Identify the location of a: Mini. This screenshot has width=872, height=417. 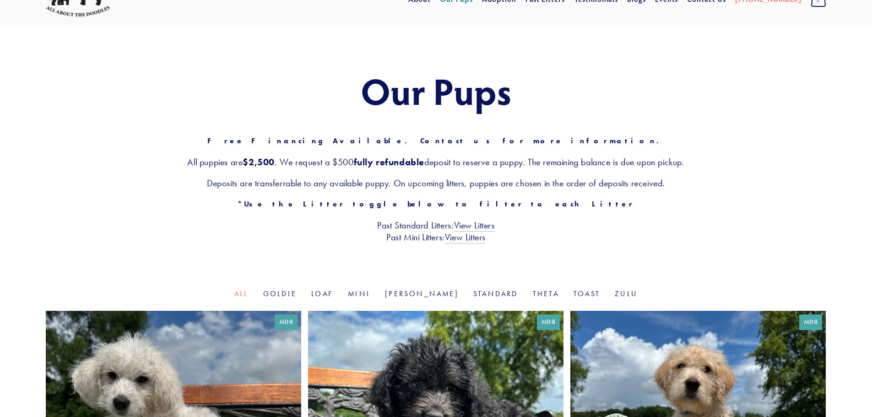
(359, 293).